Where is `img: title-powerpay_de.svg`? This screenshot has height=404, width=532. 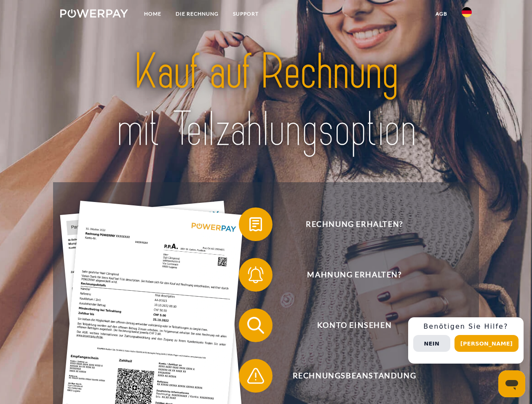 img: title-powerpay_de.svg is located at coordinates (266, 100).